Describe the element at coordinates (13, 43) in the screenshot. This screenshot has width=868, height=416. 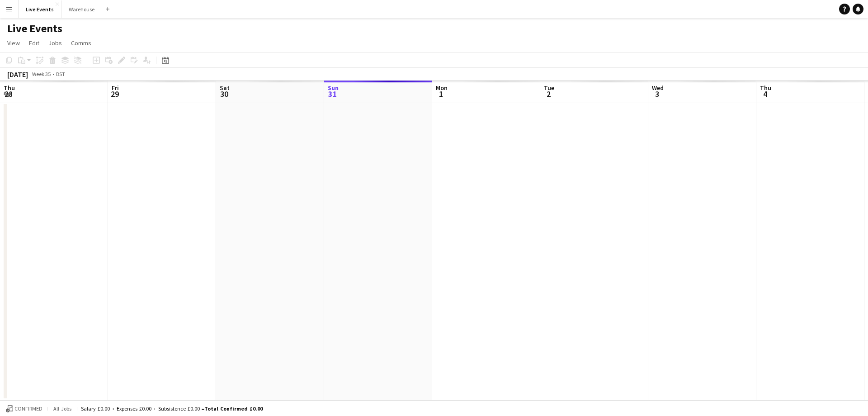
I see `a: View` at that location.